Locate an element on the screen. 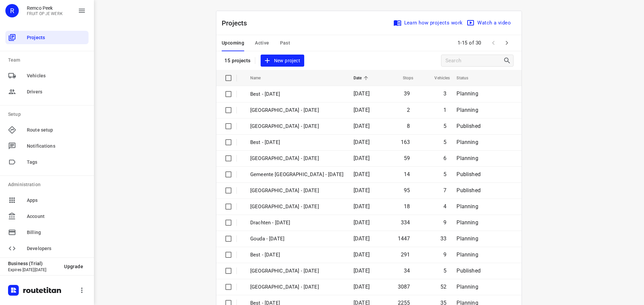 Image resolution: width=644 pixels, height=305 pixels. span: 1447 is located at coordinates (404, 239).